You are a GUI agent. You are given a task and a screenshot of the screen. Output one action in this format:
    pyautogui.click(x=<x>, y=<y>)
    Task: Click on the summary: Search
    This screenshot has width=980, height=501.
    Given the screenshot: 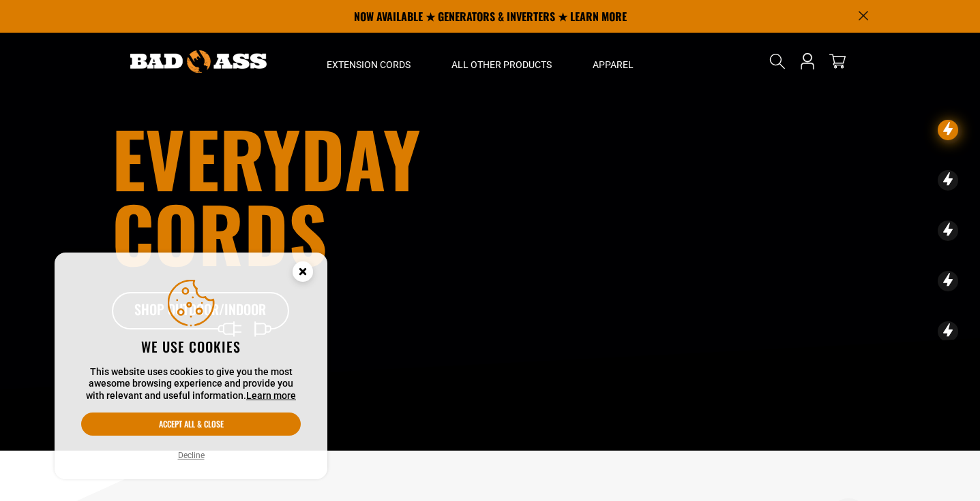 What is the action you would take?
    pyautogui.click(x=778, y=61)
    